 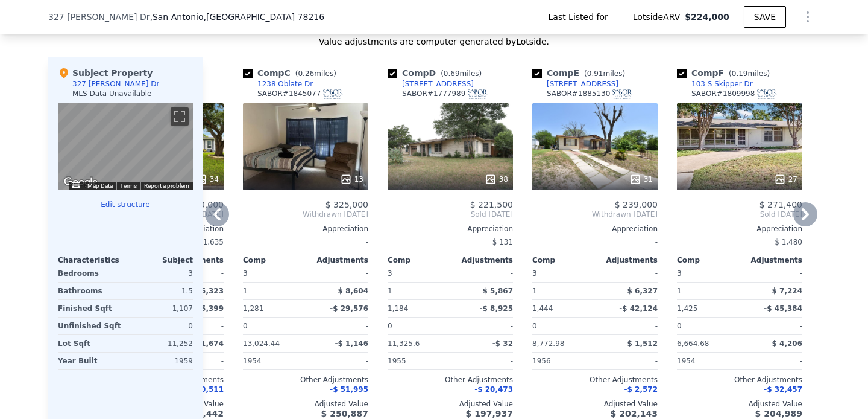 I want to click on span: $ 1,480, so click(x=789, y=242).